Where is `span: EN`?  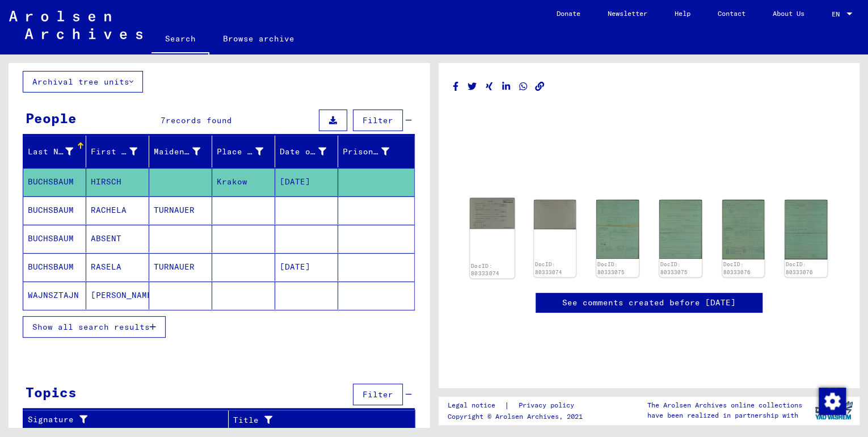
span: EN is located at coordinates (838, 14).